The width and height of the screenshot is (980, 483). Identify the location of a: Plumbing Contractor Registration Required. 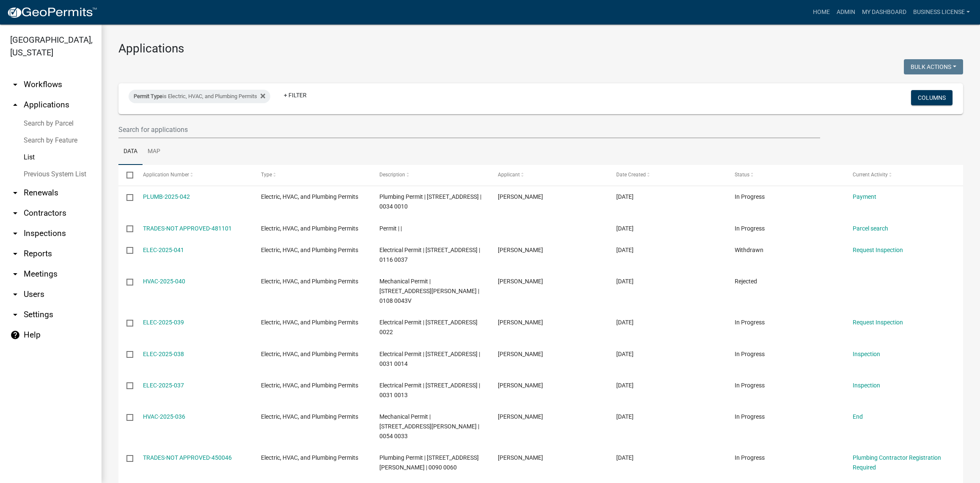
(896, 462).